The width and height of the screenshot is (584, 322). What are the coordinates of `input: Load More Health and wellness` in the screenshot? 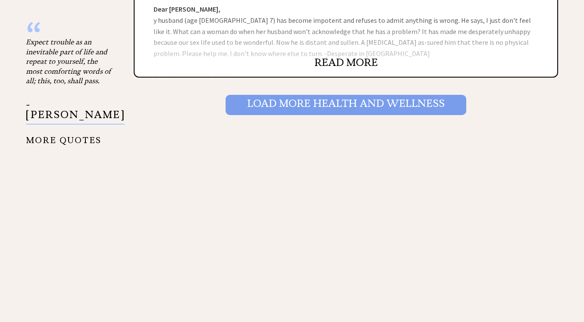 It's located at (346, 105).